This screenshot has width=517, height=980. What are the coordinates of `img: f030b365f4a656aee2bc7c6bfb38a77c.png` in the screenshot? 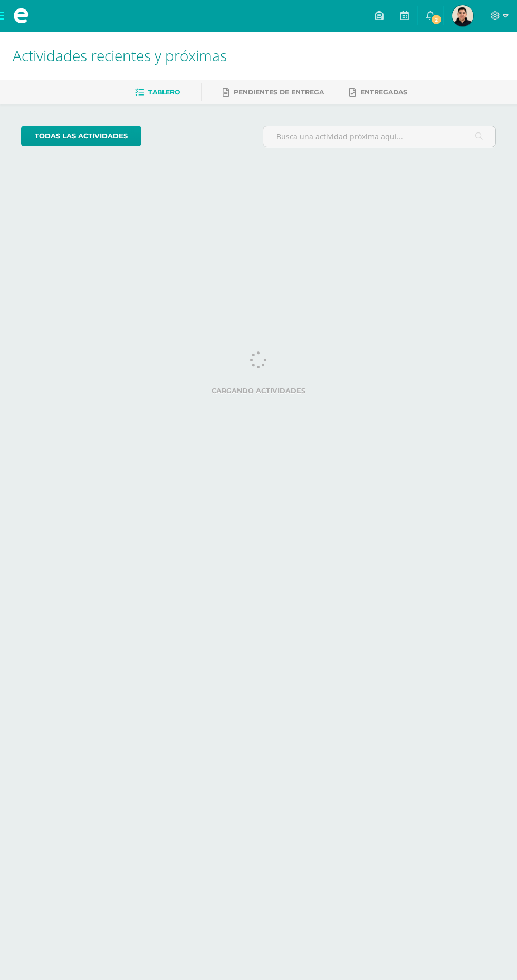 It's located at (463, 16).